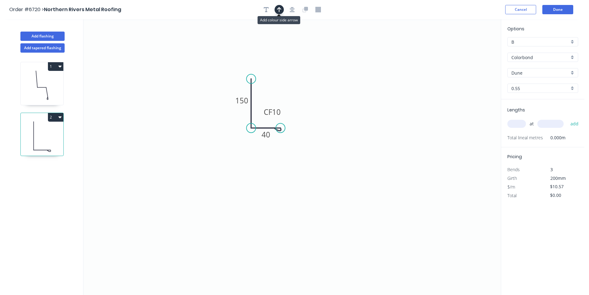  I want to click on input: Price level, so click(541, 42).